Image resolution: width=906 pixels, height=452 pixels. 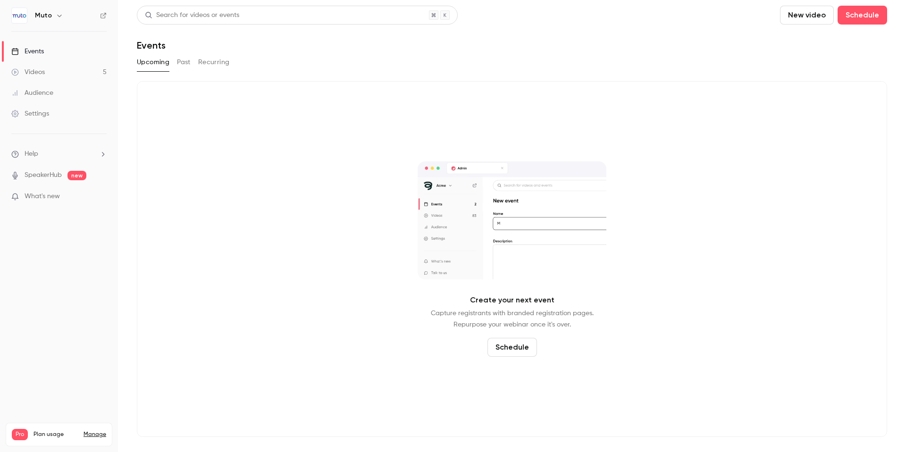 What do you see at coordinates (153, 62) in the screenshot?
I see `button: Upcoming` at bounding box center [153, 62].